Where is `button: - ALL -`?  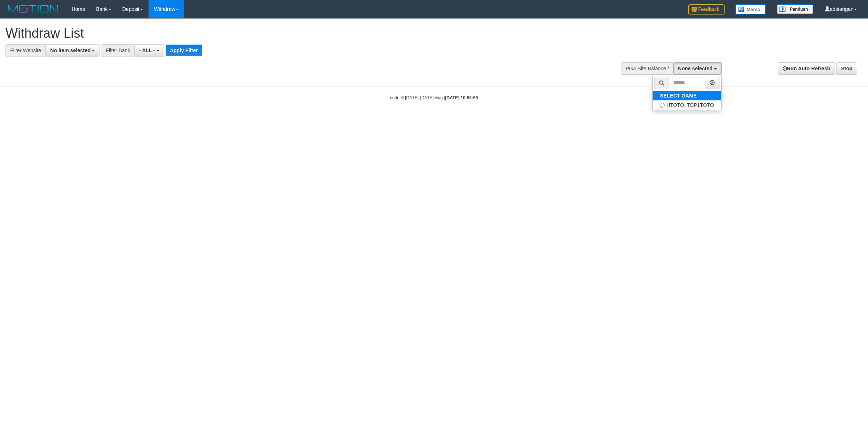
button: - ALL - is located at coordinates (149, 51).